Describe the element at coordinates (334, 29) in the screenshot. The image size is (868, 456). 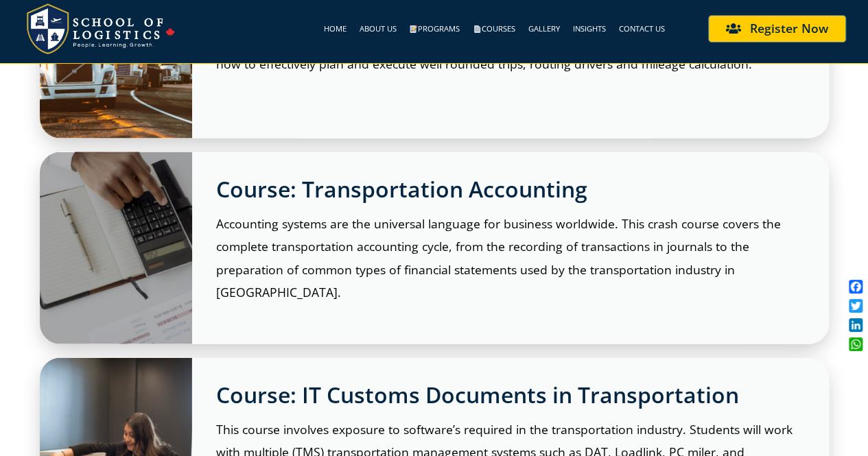
I see `a: Home` at that location.